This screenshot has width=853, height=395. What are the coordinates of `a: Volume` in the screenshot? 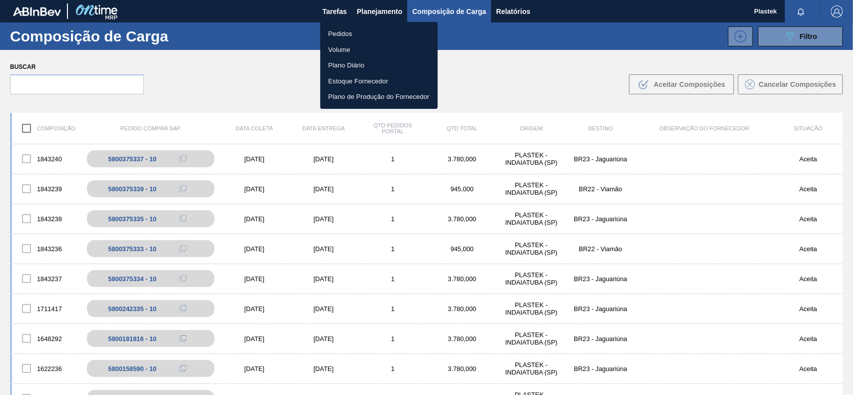 It's located at (379, 50).